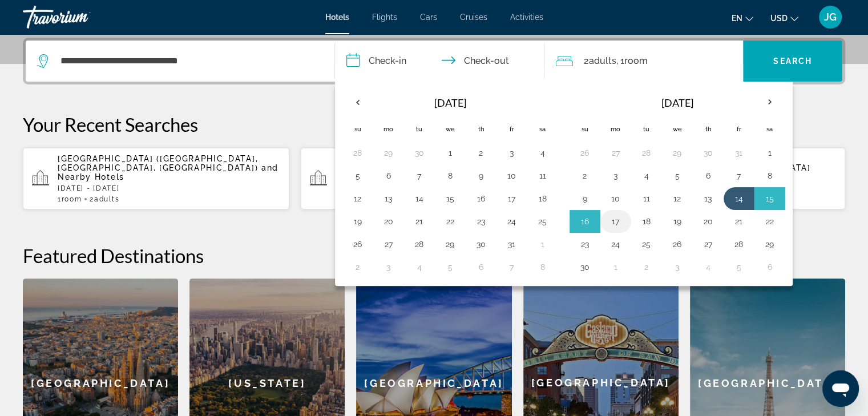 Image resolution: width=868 pixels, height=416 pixels. I want to click on span: Activities, so click(527, 17).